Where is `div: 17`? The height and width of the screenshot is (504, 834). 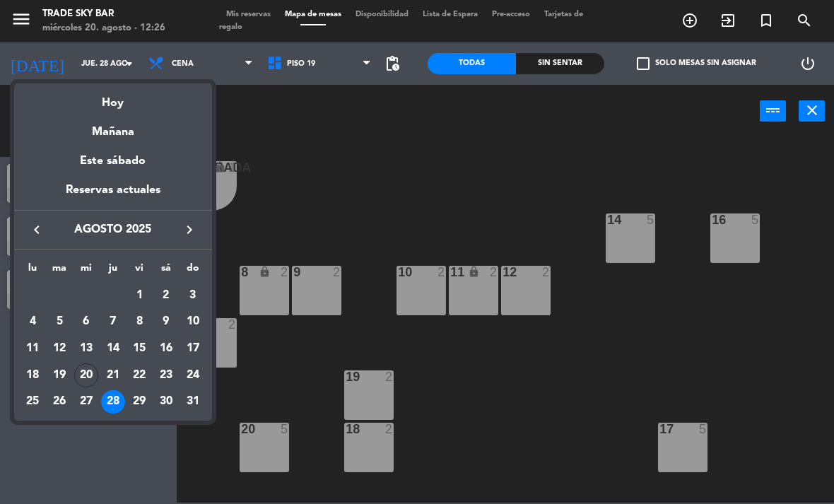 div: 17 is located at coordinates (193, 348).